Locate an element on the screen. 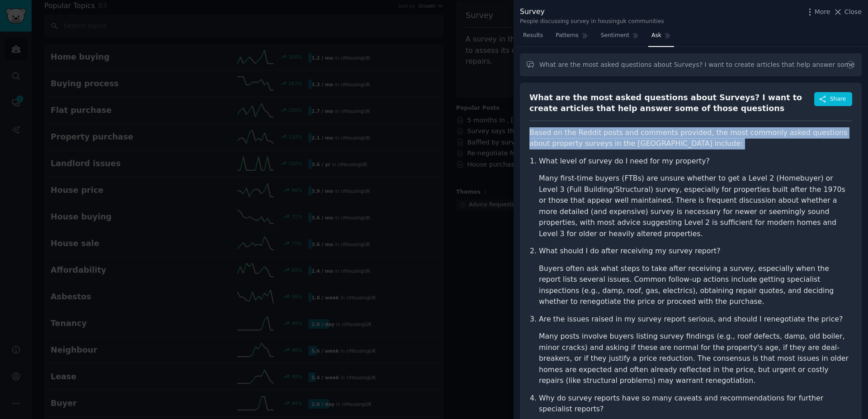 This screenshot has width=868, height=419. p: Why do survey reports have so many caveats and recommendations for further specialist reports? is located at coordinates (695, 404).